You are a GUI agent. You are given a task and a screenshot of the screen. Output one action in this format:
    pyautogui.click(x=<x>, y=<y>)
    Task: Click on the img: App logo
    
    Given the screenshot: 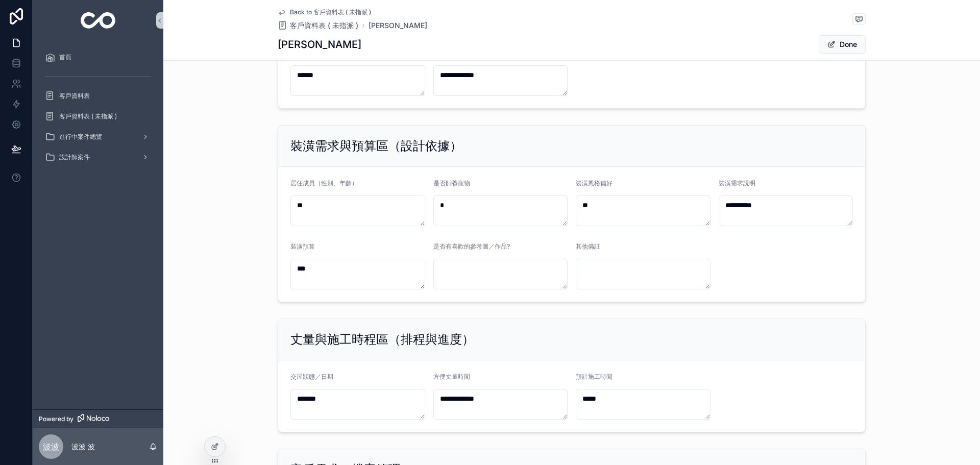 What is the action you would take?
    pyautogui.click(x=98, y=20)
    